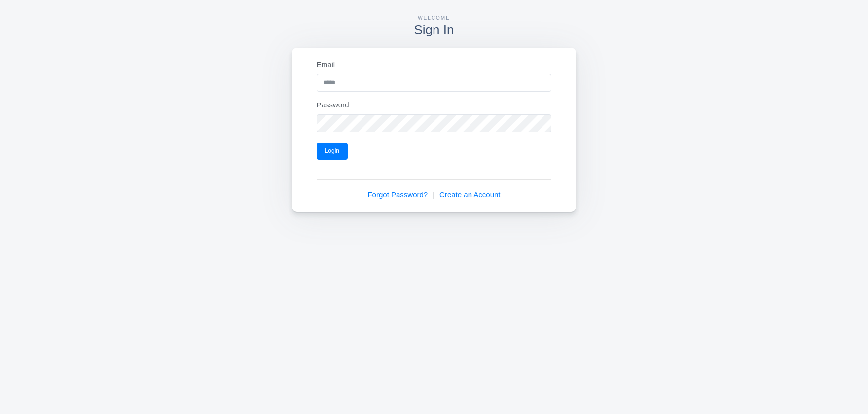 This screenshot has width=868, height=414. What do you see at coordinates (434, 18) in the screenshot?
I see `span: Welcome` at bounding box center [434, 18].